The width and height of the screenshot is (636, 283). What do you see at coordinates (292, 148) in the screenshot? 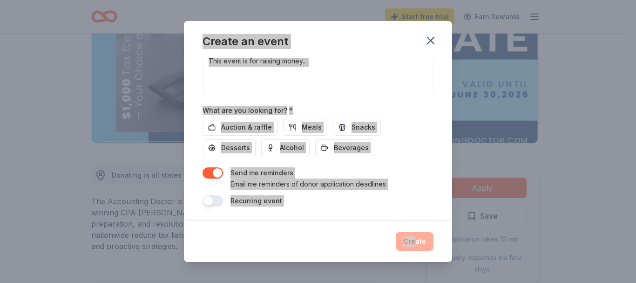
I see `span: Alcohol` at bounding box center [292, 148].